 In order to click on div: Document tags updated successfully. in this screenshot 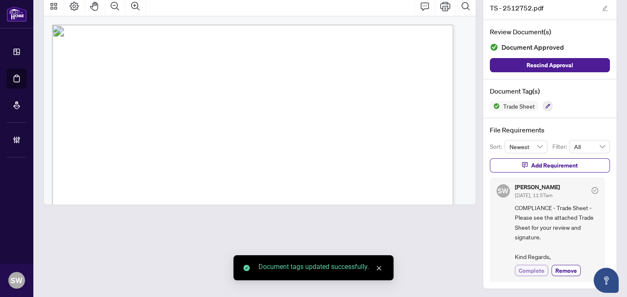, I will do `click(321, 267)`.